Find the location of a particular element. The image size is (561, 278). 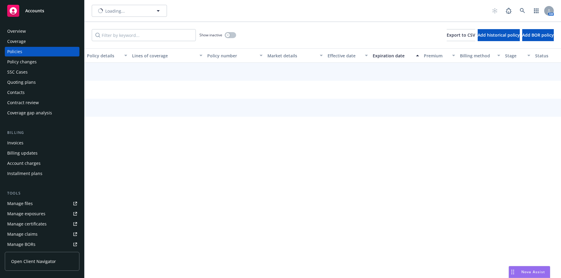

div: SSC Cases is located at coordinates (17, 72).